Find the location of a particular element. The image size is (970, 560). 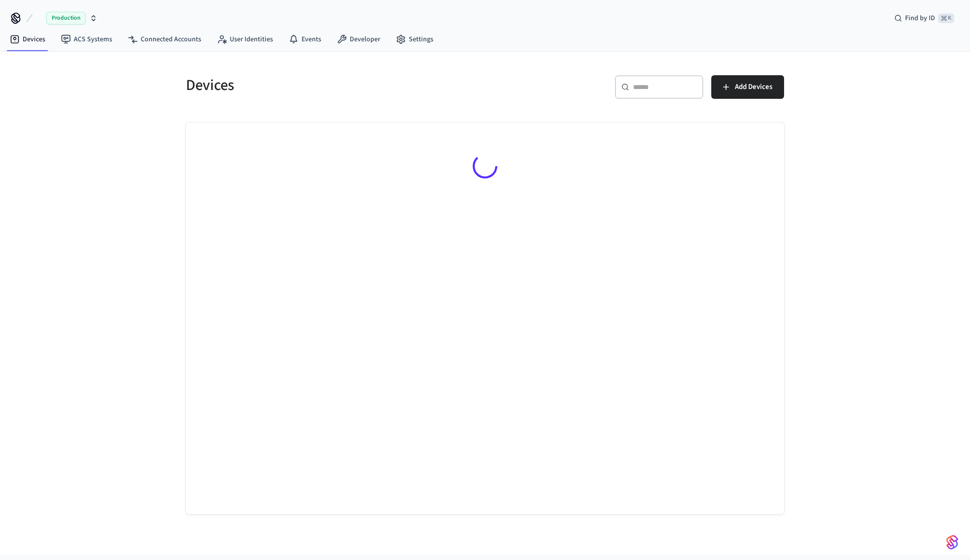

div: Find by ID⌘ K is located at coordinates (925, 19).